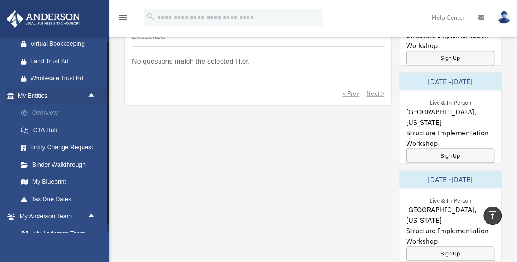 Image resolution: width=517 pixels, height=262 pixels. Describe the element at coordinates (43, 19) in the screenshot. I see `img: Anderson Advisors Platinum Portal` at that location.